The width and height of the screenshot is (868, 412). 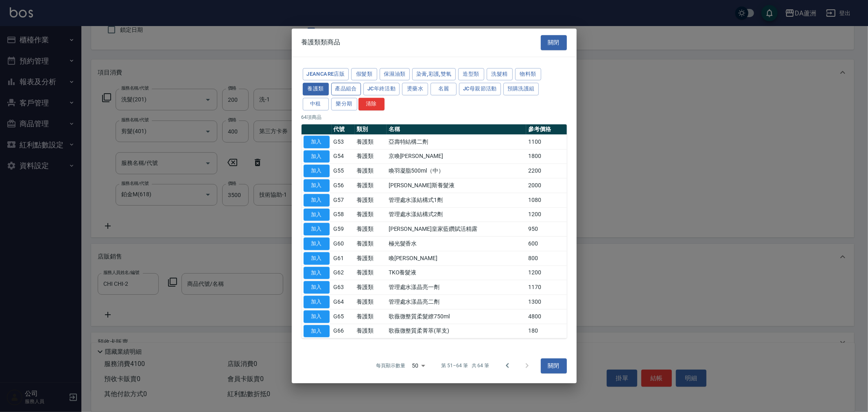 I want to click on button: 預購洗護組, so click(x=521, y=89).